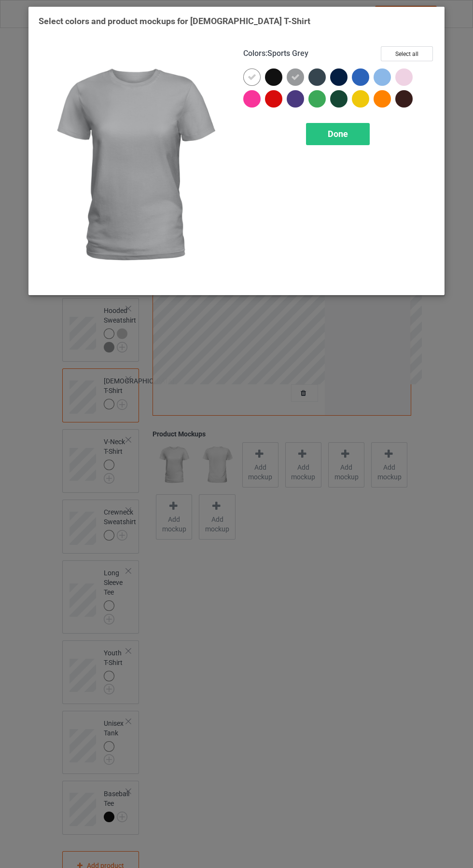  Describe the element at coordinates (288, 53) in the screenshot. I see `span: Sports Grey` at that location.